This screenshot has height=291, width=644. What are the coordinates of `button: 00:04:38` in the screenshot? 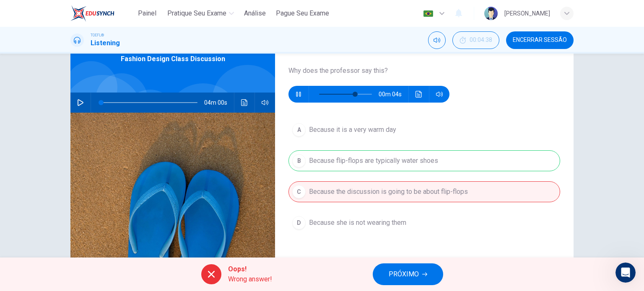 It's located at (476, 40).